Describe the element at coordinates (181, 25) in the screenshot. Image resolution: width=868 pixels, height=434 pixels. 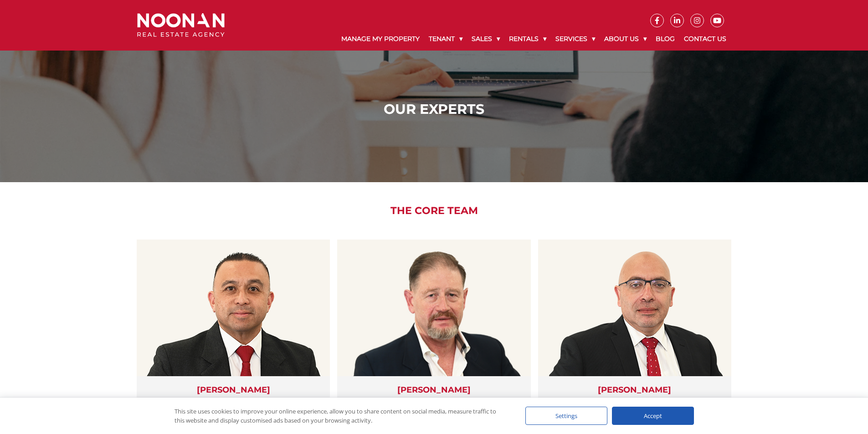
I see `img: Noonan Real Estate Agency` at that location.